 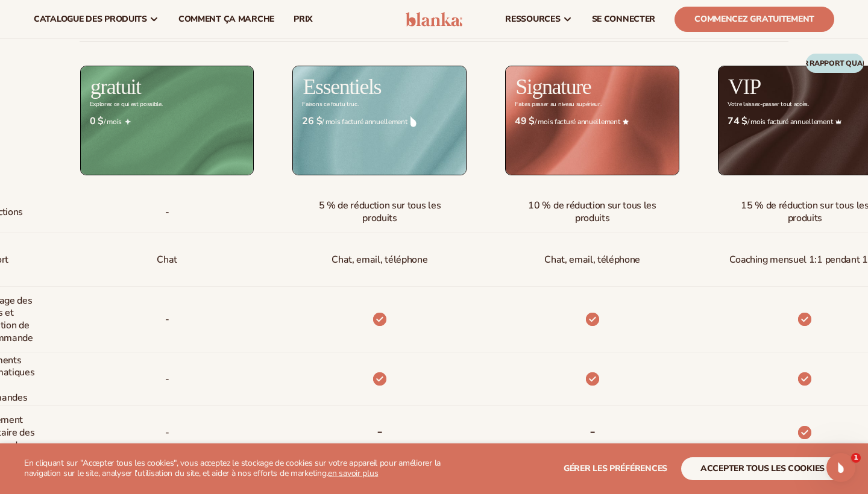 I want to click on p: En cliquant sur "Accepter tous les cookies", vous acceptez le stockage de cookies sur votre appar..., so click(x=238, y=468).